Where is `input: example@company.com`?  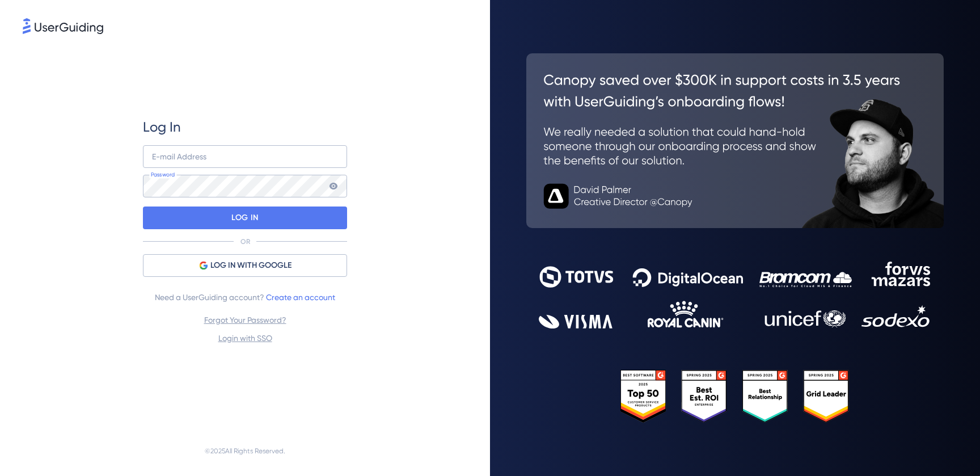 input: example@company.com is located at coordinates (245, 157).